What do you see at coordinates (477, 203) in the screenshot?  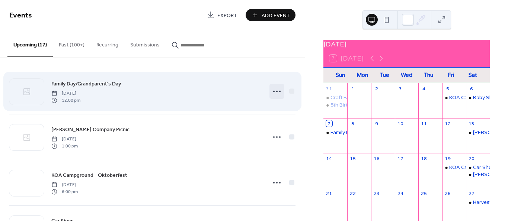 I see `div: Harvest Moon Festival` at bounding box center [477, 203].